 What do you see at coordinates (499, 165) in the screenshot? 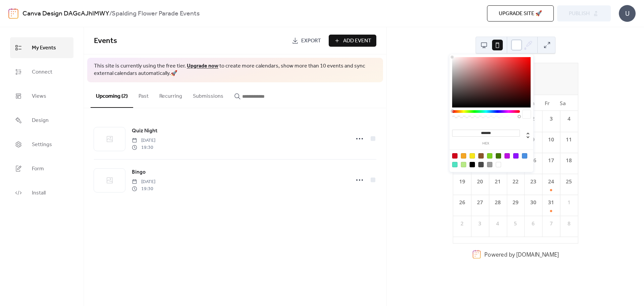
I see `div: #FFFFFF` at bounding box center [499, 165].